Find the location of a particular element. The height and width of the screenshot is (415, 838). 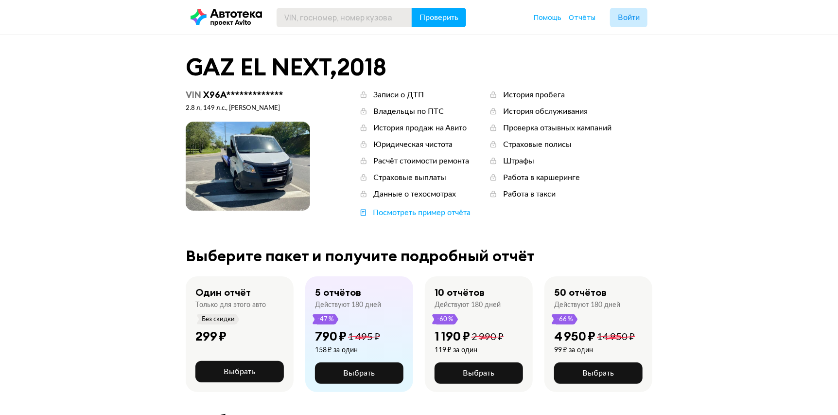

div: 790 ₽ is located at coordinates (330, 336).